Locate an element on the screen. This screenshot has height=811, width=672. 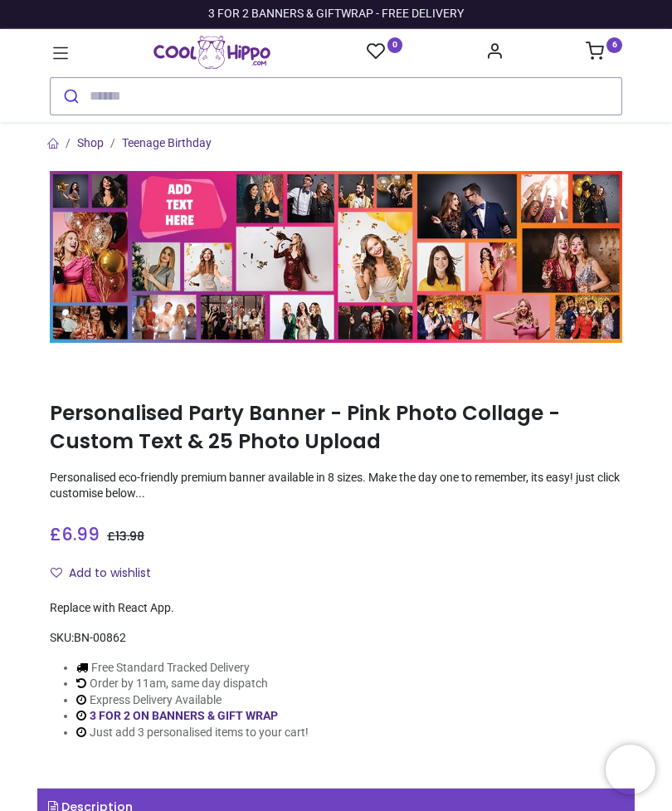
sup: 6 is located at coordinates (614, 45).